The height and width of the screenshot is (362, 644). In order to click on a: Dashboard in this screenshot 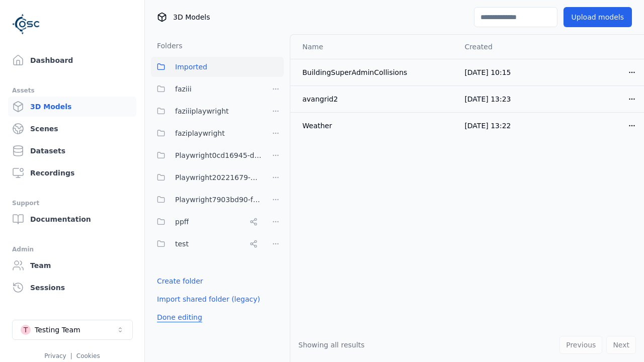, I will do `click(72, 60)`.